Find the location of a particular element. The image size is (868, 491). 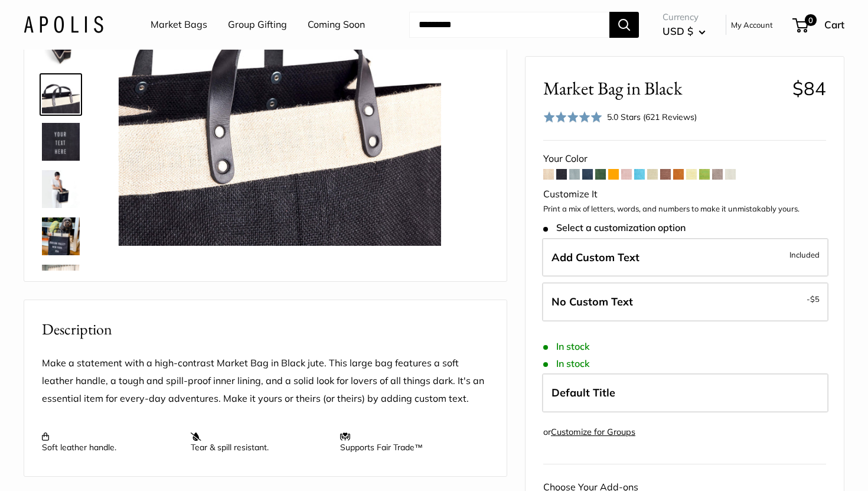

a: description_Super soft leather handles. is located at coordinates (61, 94).